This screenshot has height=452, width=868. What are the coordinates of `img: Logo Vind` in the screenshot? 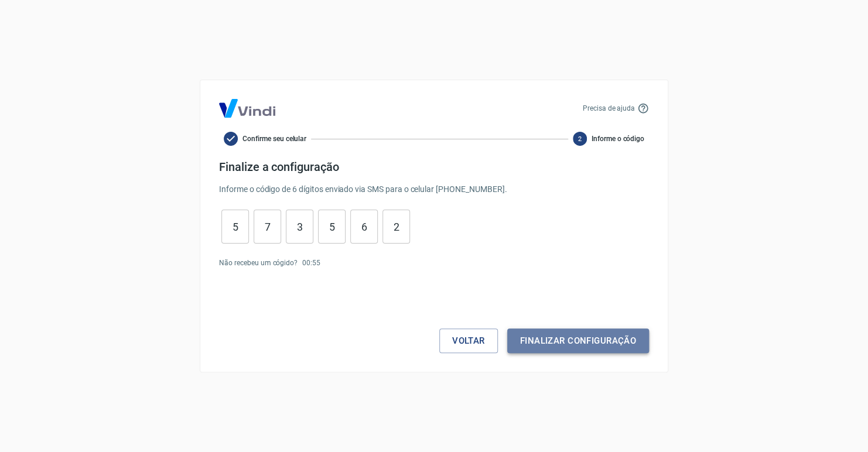 It's located at (247, 108).